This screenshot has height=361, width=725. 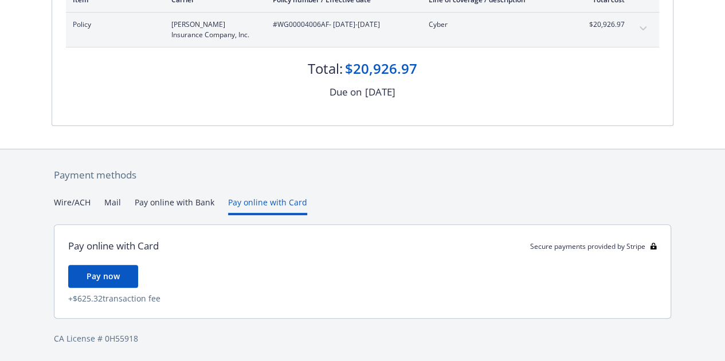 I want to click on div: Due on, so click(x=345, y=92).